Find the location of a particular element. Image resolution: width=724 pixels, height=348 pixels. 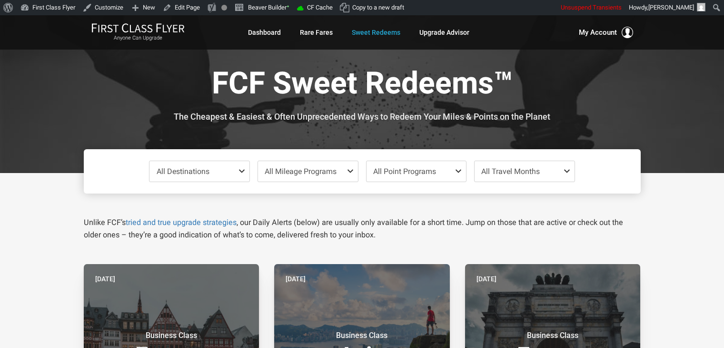

p: Unlike FCF’s , our Daily Alerts (below) are usually only available for a short time. Jump on thos... is located at coordinates (362, 229).